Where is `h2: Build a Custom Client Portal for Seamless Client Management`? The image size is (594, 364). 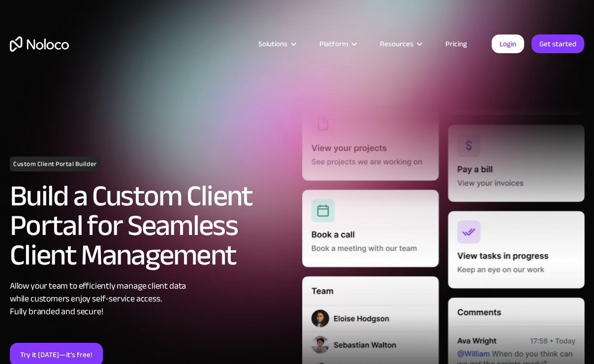
h2: Build a Custom Client Portal for Seamless Client Management is located at coordinates (151, 225).